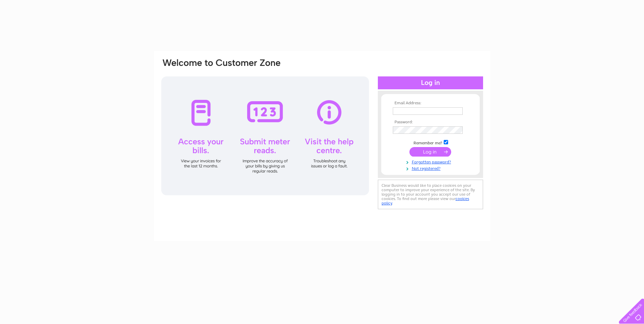 The height and width of the screenshot is (324, 644). I want to click on div: Clear Business would like to place cookies on your computer to improve your experience of the sit..., so click(430, 194).